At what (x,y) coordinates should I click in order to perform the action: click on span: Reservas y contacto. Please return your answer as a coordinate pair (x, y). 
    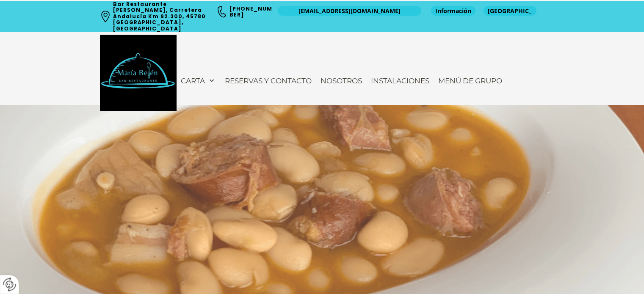
    Looking at the image, I should click on (268, 81).